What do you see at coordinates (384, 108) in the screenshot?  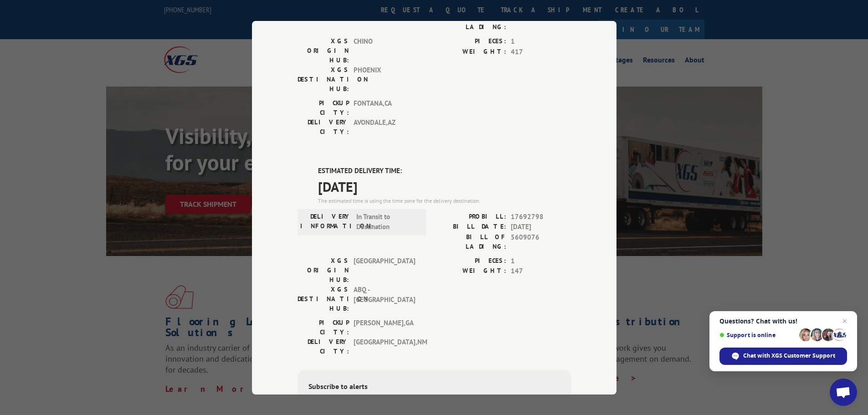 I see `span: FONTANA , CA` at bounding box center [384, 108].